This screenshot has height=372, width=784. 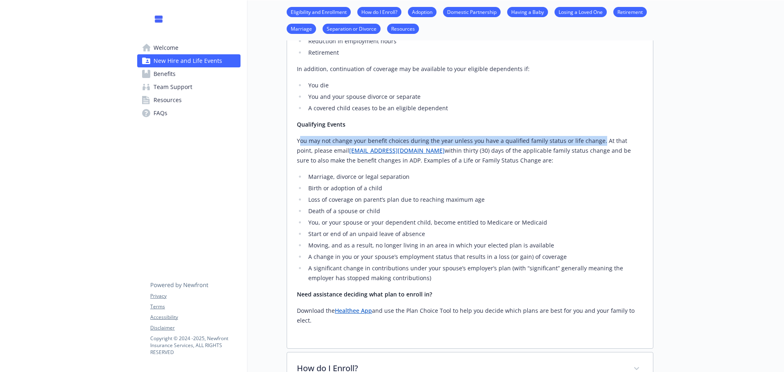 I want to click on a: Healthee App, so click(x=353, y=310).